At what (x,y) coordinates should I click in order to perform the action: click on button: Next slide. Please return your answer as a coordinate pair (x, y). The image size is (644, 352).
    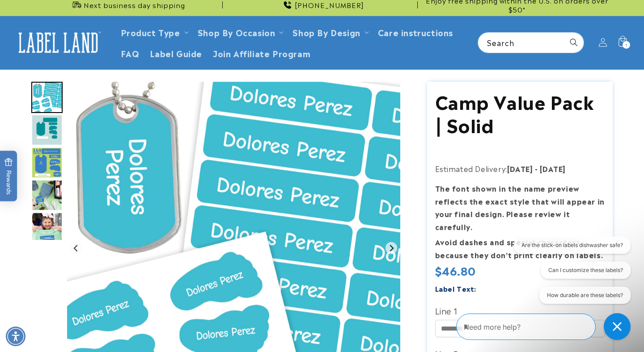
    Looking at the image, I should click on (391, 248).